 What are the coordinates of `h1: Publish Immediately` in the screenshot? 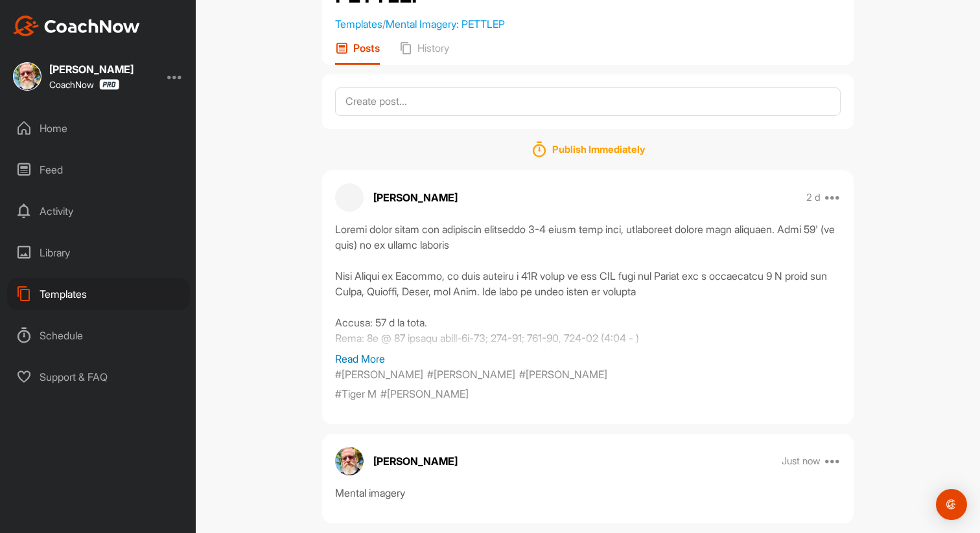 It's located at (598, 150).